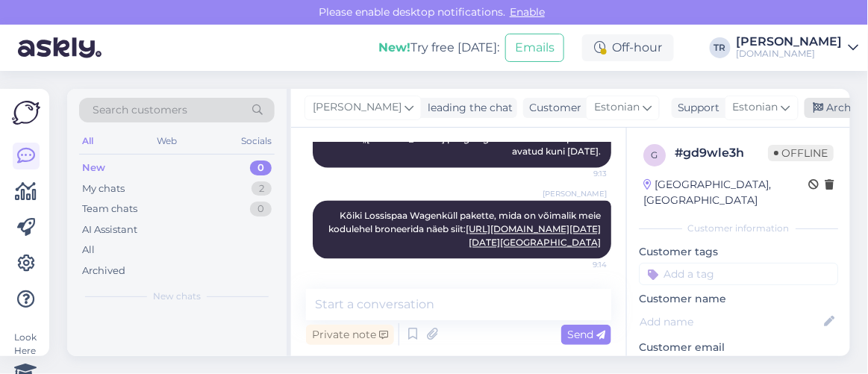 Image resolution: width=868 pixels, height=374 pixels. What do you see at coordinates (256, 141) in the screenshot?
I see `div: Socials` at bounding box center [256, 141].